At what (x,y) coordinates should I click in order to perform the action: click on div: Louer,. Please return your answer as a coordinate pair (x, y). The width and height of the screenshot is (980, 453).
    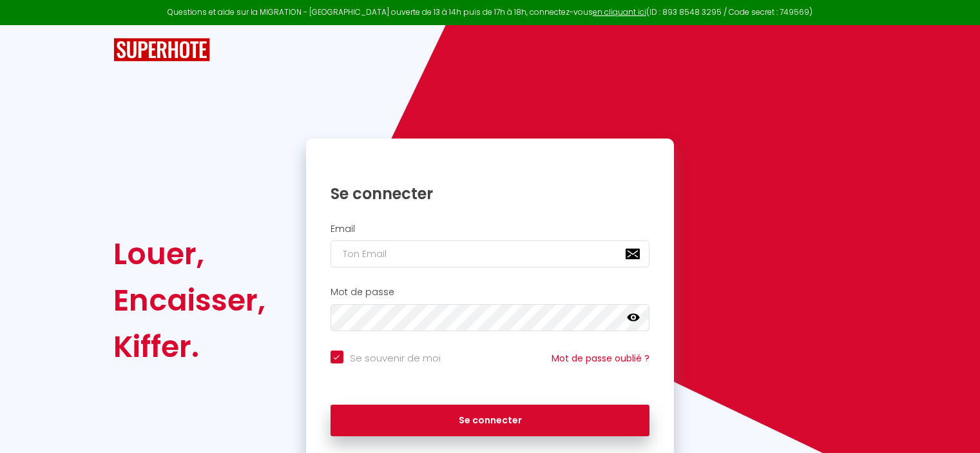
    Looking at the image, I should click on (189, 254).